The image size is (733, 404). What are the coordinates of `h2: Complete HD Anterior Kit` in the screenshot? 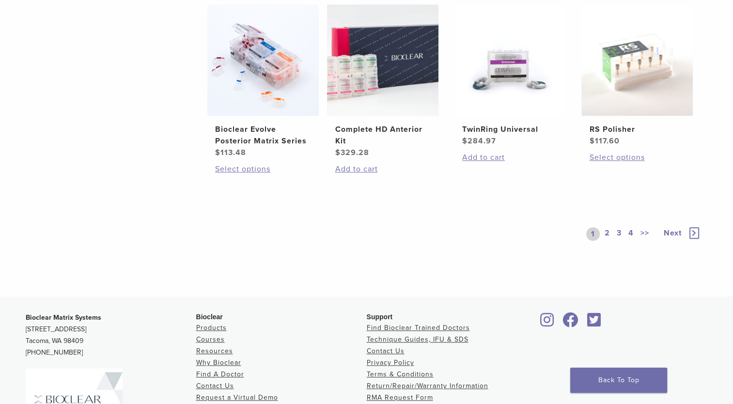 It's located at (382, 135).